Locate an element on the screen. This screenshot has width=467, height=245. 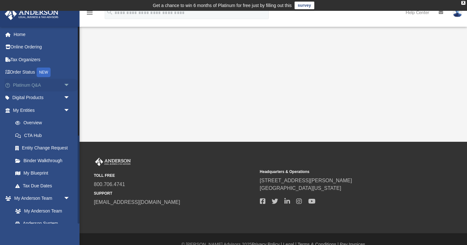
a: Entity Change Request is located at coordinates (44, 148).